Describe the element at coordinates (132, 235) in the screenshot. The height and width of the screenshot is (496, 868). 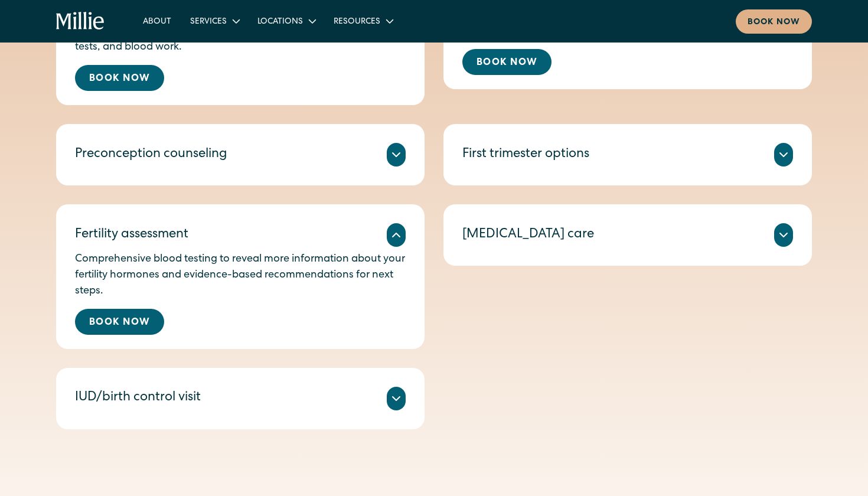
I see `div: Fertility assessment` at that location.